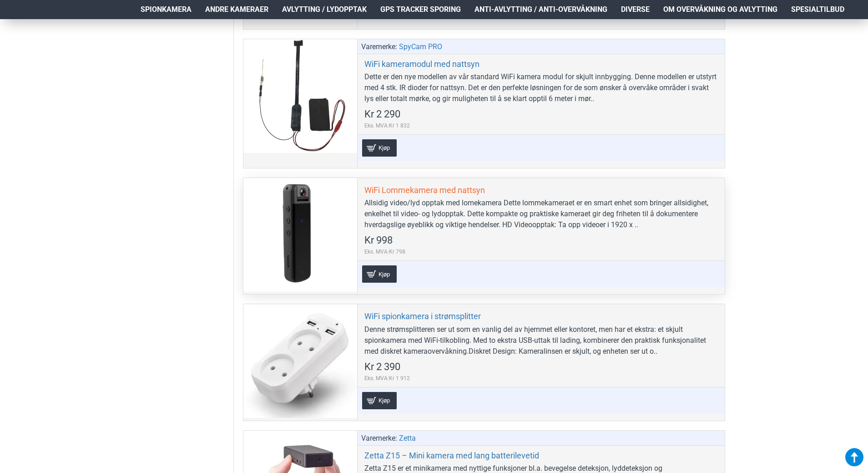 This screenshot has height=473, width=868. What do you see at coordinates (720, 10) in the screenshot?
I see `span: Om overvåkning og avlytting` at bounding box center [720, 10].